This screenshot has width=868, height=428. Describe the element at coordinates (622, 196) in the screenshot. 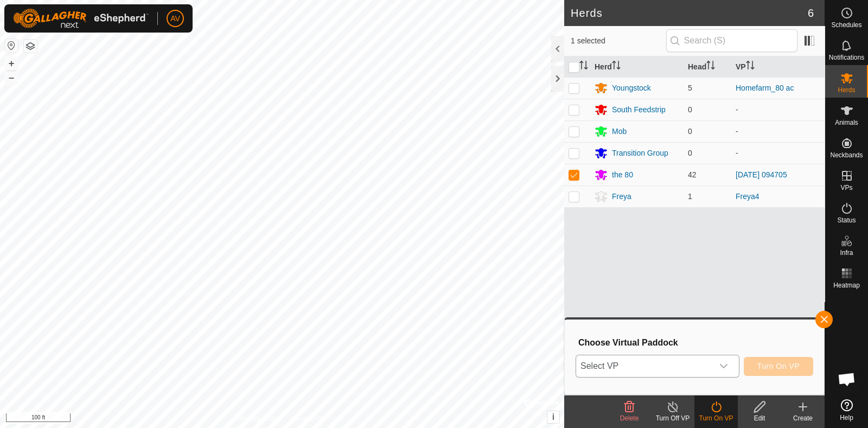

I see `div: Freya` at that location.